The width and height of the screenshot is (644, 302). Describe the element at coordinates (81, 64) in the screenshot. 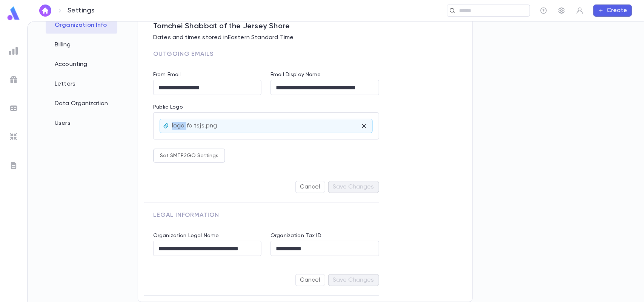

I see `div: Accounting` at that location.